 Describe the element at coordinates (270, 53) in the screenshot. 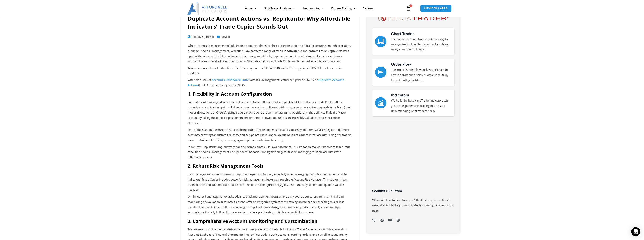

I see `p: When it comes to managing multiple trading accounts, choosing the right trade copier is critical ...` at that location.